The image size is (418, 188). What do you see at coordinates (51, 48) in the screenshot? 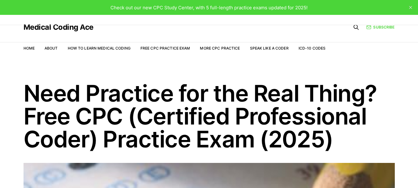
I see `a: About` at bounding box center [51, 48].